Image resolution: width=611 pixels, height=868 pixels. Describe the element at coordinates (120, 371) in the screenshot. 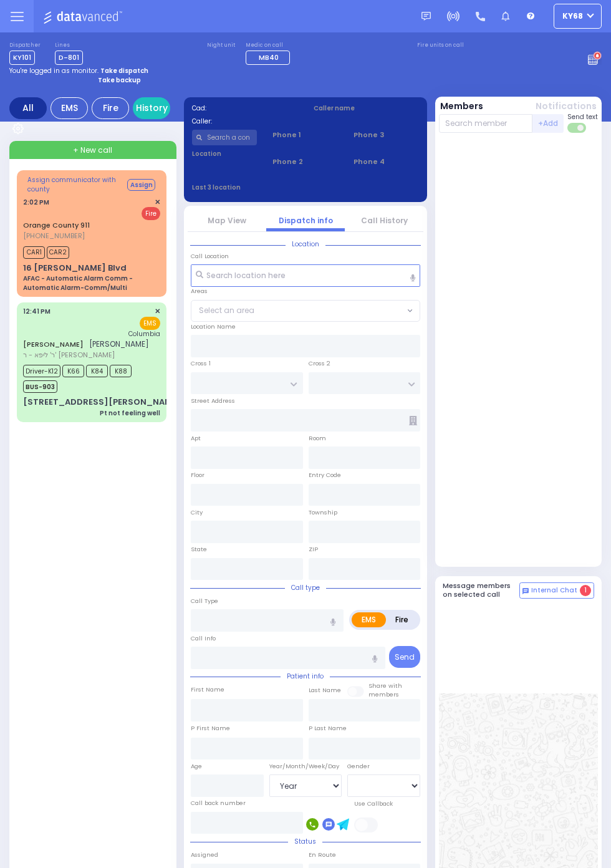

I see `span: K88` at that location.